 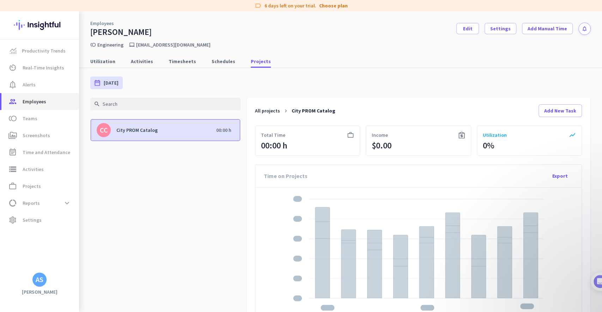 I want to click on div: Time on Projects, so click(x=286, y=176).